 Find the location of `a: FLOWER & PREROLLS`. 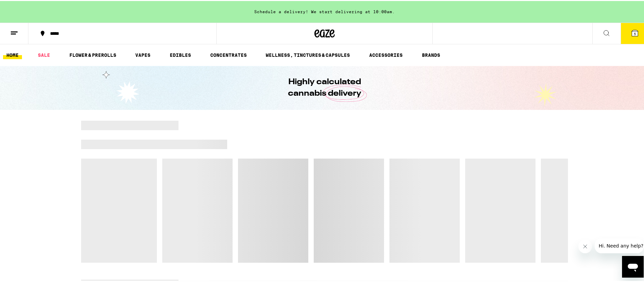

a: FLOWER & PREROLLS is located at coordinates (93, 54).